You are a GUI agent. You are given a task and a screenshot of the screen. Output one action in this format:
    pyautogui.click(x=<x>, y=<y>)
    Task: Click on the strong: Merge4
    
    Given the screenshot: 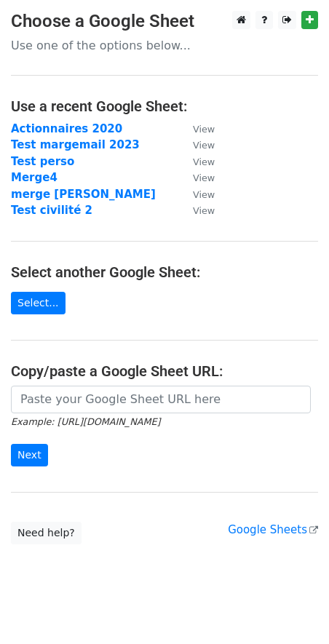 What is the action you would take?
    pyautogui.click(x=34, y=177)
    